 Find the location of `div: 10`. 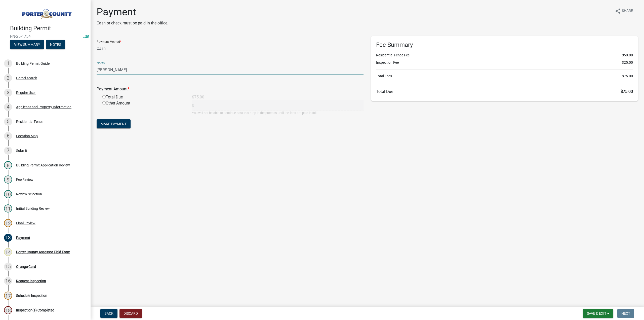

div: 10 is located at coordinates (8, 194).